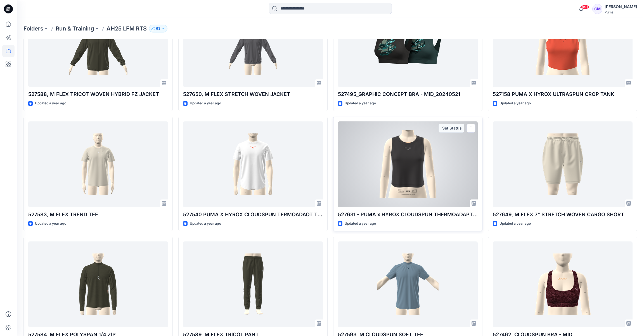 This screenshot has width=644, height=336. Describe the element at coordinates (98, 164) in the screenshot. I see `a: 527583, M FLEX TREND TEE` at that location.